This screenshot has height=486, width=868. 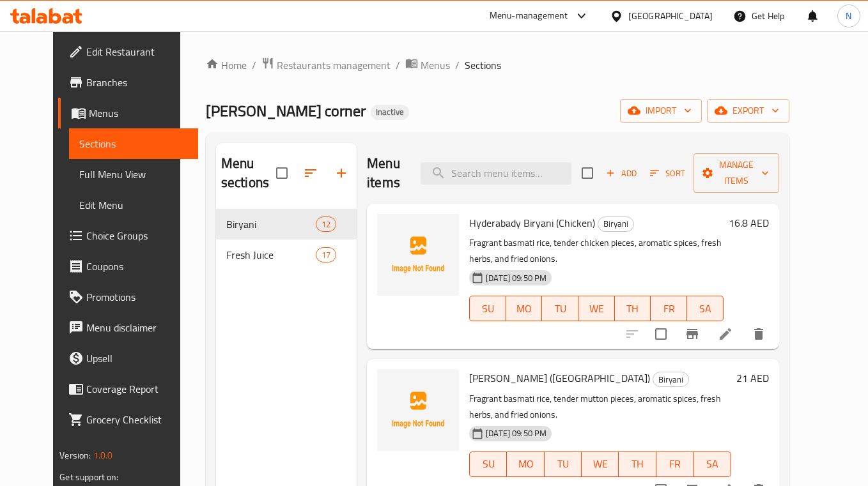 What do you see at coordinates (128, 52) in the screenshot?
I see `a: Edit Restaurant` at bounding box center [128, 52].